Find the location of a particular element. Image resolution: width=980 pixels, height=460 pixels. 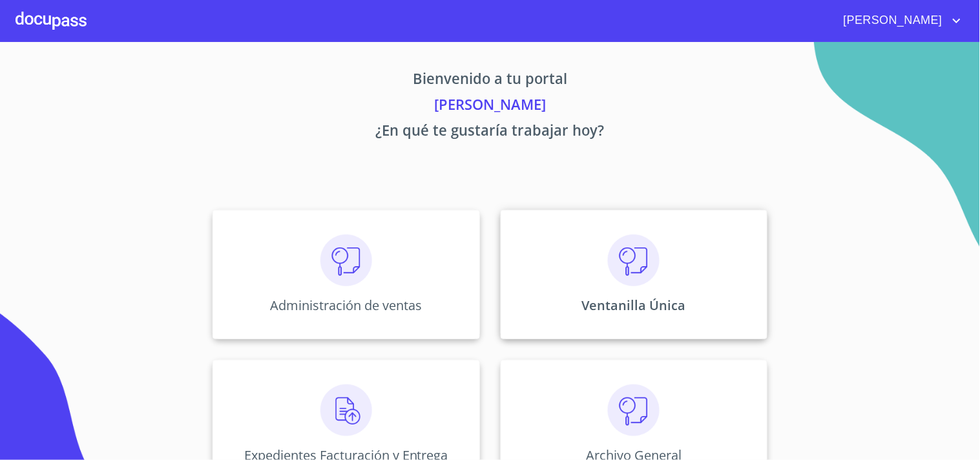

button: account of current user is located at coordinates (900, 21).